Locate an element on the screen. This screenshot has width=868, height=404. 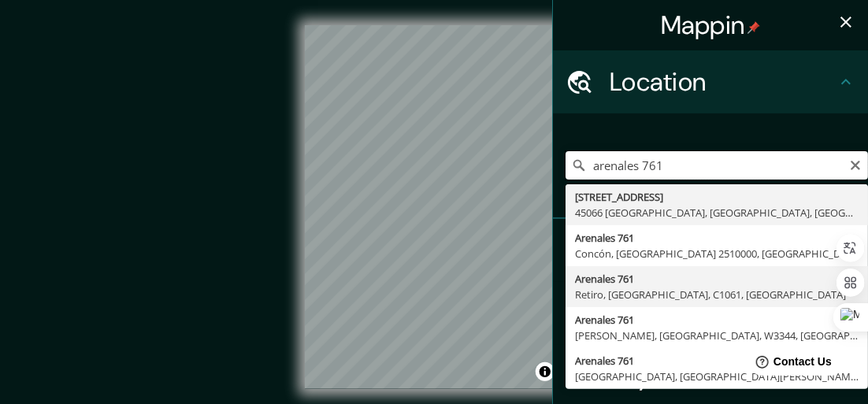
canvas: Map is located at coordinates (433, 208).